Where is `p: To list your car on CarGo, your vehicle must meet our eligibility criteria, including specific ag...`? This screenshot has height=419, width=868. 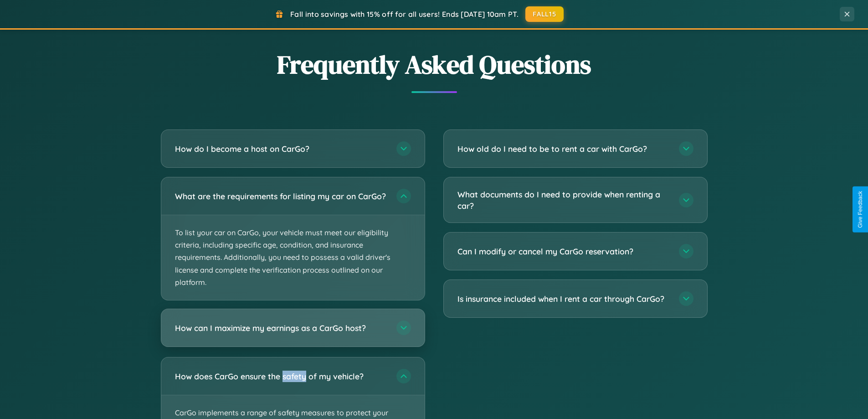
p: To list your car on CarGo, your vehicle must meet our eligibility criteria, including specific ag... is located at coordinates (293, 258).